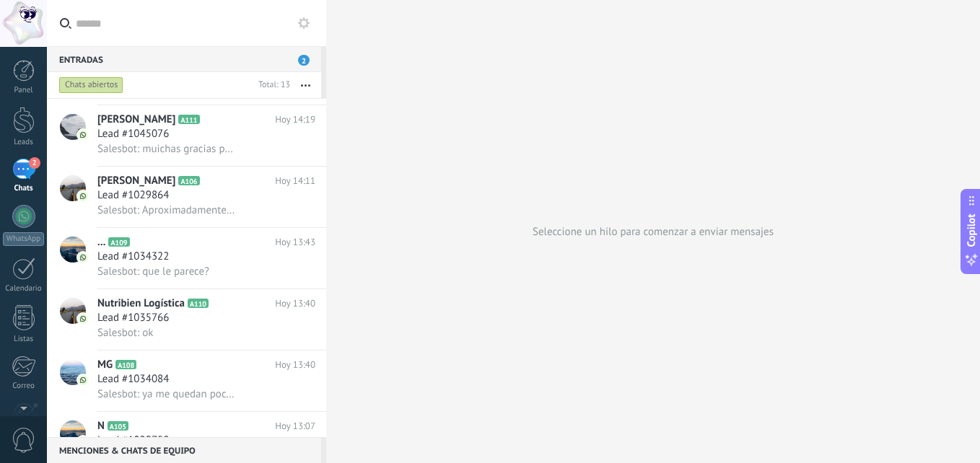 The image size is (980, 463). I want to click on span: Lead #1029758, so click(133, 441).